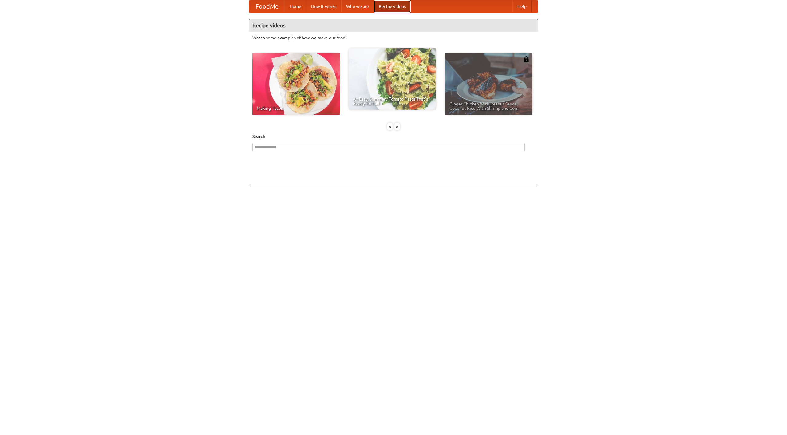 Image resolution: width=787 pixels, height=435 pixels. What do you see at coordinates (522, 6) in the screenshot?
I see `a: Help` at bounding box center [522, 6].